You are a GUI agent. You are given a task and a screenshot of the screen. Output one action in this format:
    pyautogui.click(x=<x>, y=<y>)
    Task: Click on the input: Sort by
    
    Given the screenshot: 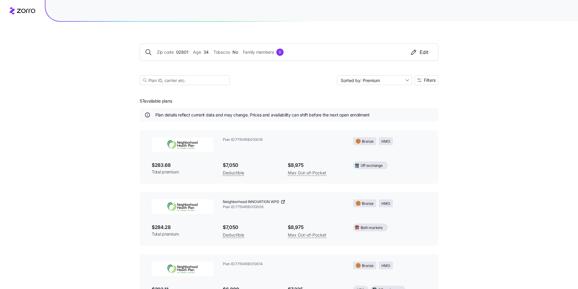 What is the action you would take?
    pyautogui.click(x=375, y=80)
    